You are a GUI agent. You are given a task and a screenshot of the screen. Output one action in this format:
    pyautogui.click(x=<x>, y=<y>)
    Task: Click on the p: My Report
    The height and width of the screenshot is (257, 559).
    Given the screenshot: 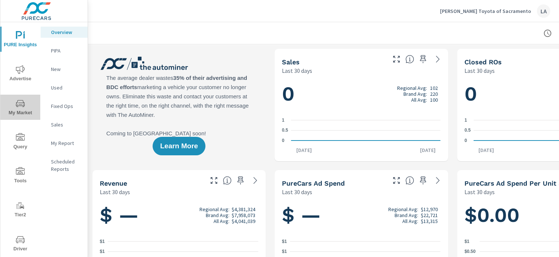 What is the action you would take?
    pyautogui.click(x=66, y=143)
    